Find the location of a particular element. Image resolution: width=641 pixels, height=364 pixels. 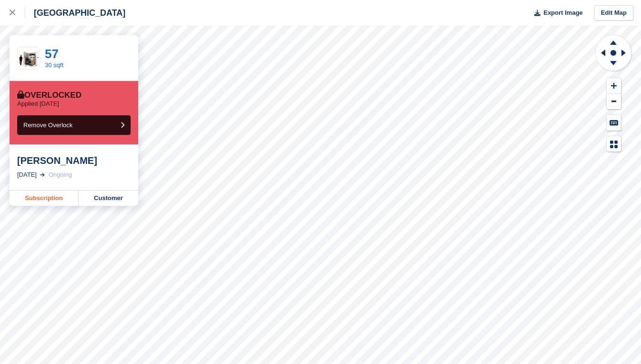

img: arrow-right-light-icn-cde0832a797a2874e46488d9cf13f60e5c3a73dbe684e267c42b8395dfbc2abf.svg is located at coordinates (43, 175).